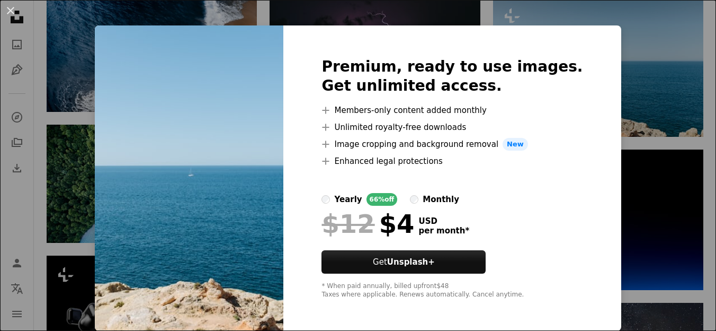  What do you see at coordinates (516, 144) in the screenshot?
I see `span: New` at bounding box center [516, 144].